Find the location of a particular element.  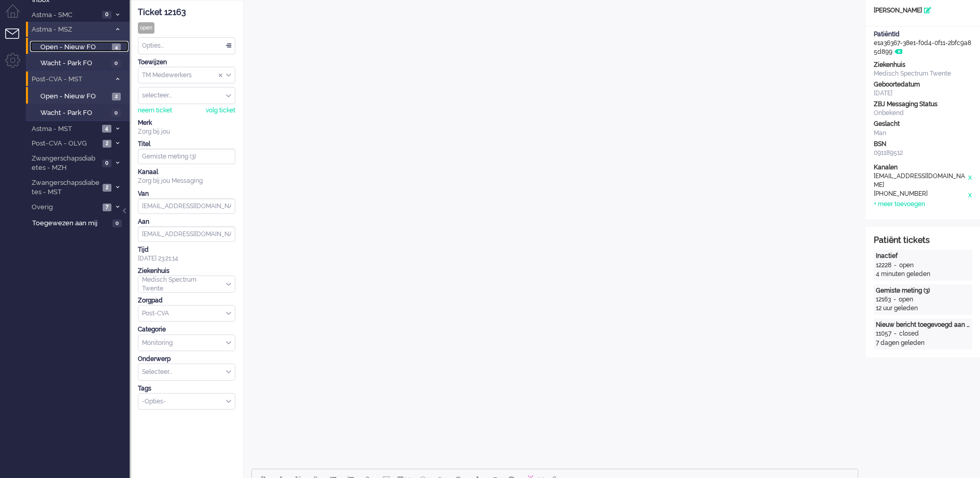

div: Aan is located at coordinates (186, 221).